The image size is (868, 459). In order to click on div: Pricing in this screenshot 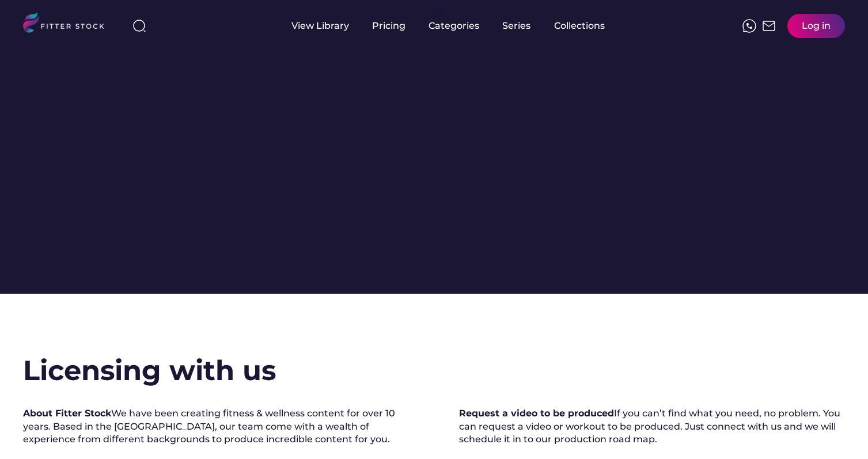, I will do `click(389, 26)`.